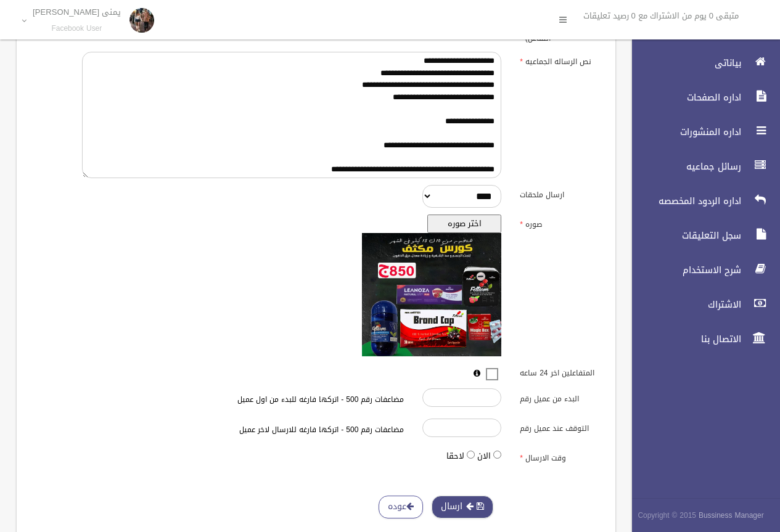 Image resolution: width=780 pixels, height=532 pixels. What do you see at coordinates (700, 167) in the screenshot?
I see `a: رسائل جماعيه` at bounding box center [700, 167].